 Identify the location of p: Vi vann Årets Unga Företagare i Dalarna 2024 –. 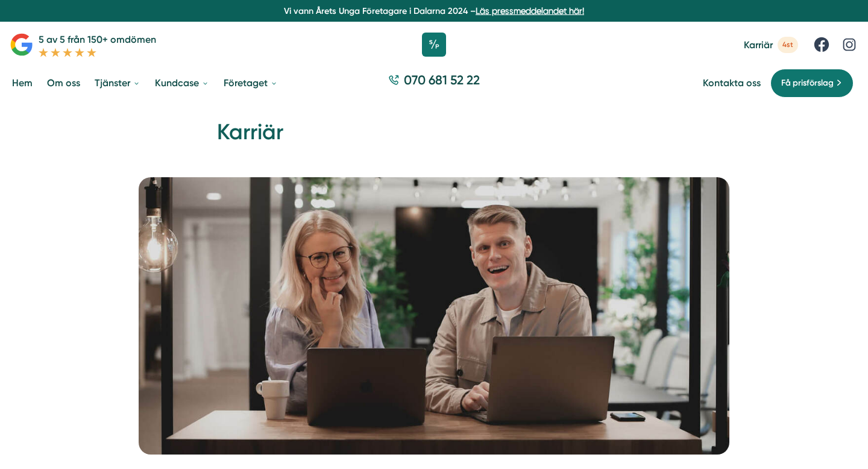
(434, 10).